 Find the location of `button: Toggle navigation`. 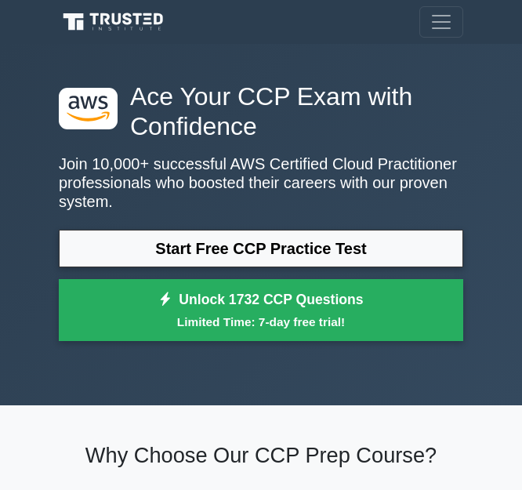

button: Toggle navigation is located at coordinates (442, 22).